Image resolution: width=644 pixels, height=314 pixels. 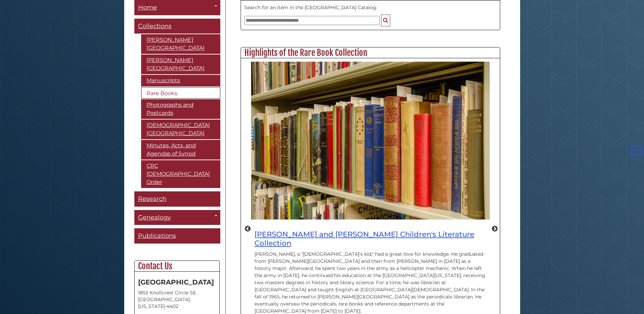 What do you see at coordinates (181, 109) in the screenshot?
I see `a: Photographs and Postcards` at bounding box center [181, 109].